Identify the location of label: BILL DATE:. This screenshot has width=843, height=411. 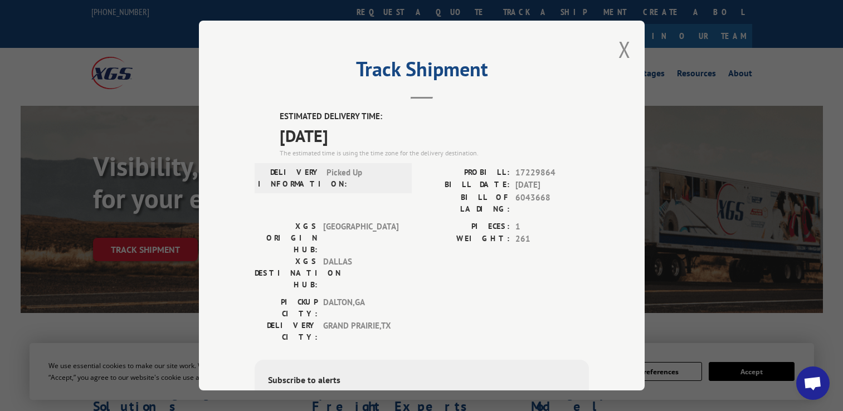
(466, 185).